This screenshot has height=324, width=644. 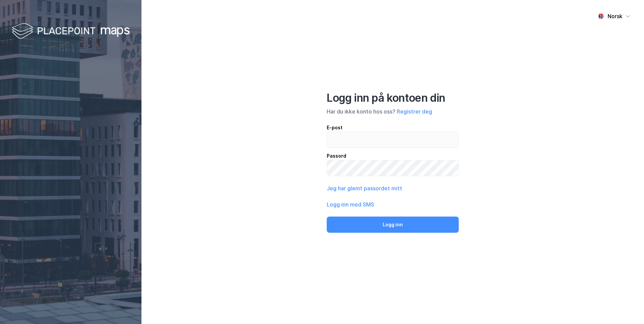 I want to click on div: Logg inn på kontoen din, so click(x=393, y=98).